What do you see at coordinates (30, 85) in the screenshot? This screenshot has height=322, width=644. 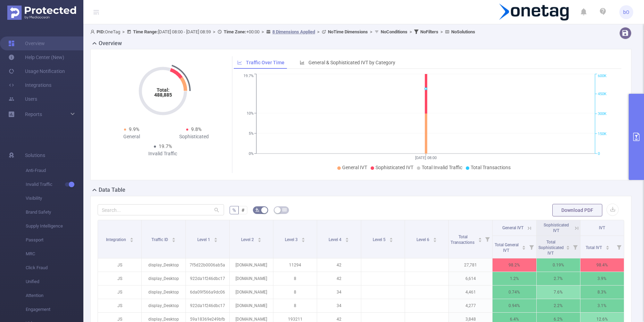 I see `a: Integrations` at bounding box center [30, 85].